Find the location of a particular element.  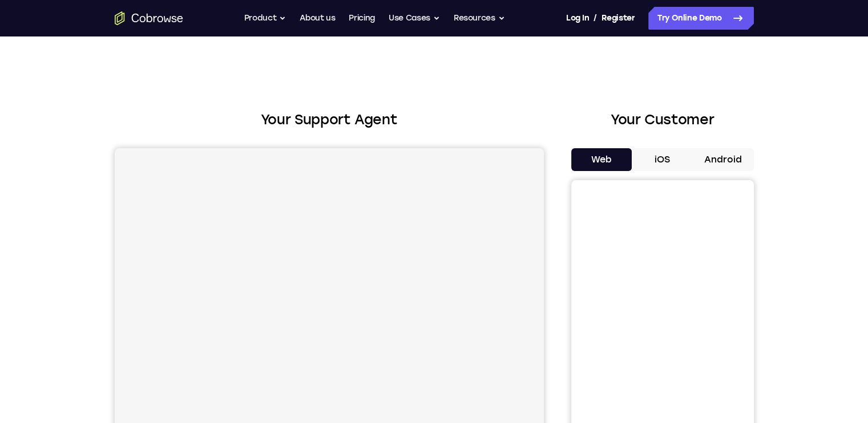

button: Web is located at coordinates (602, 160).